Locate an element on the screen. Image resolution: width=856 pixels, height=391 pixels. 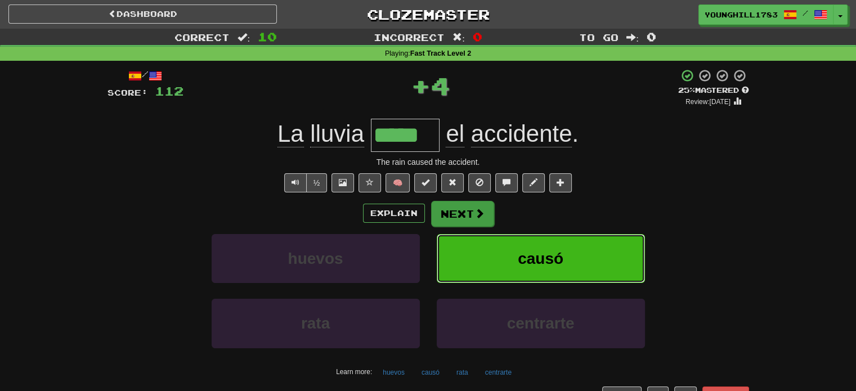
button: Ignore sentence (alt+i) is located at coordinates (480, 183).